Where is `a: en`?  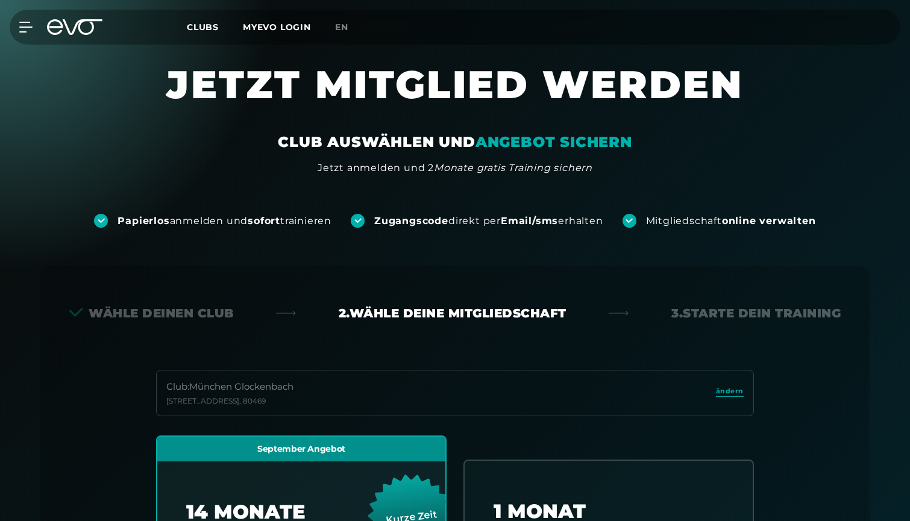
a: en is located at coordinates (349, 27).